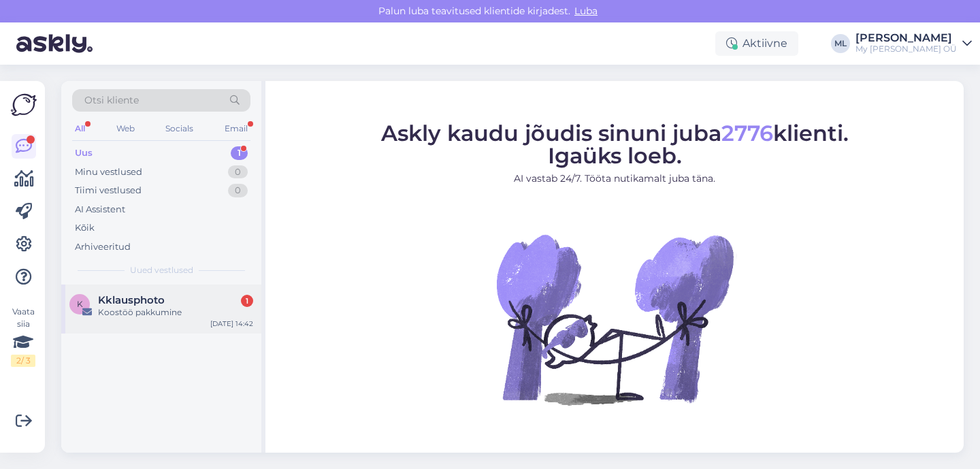  Describe the element at coordinates (84, 154) in the screenshot. I see `div: Uus` at that location.